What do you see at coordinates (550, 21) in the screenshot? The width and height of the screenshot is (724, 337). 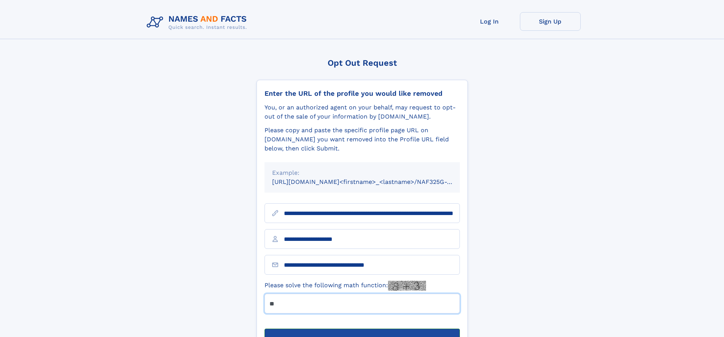 I see `a: Sign Up` at bounding box center [550, 21].